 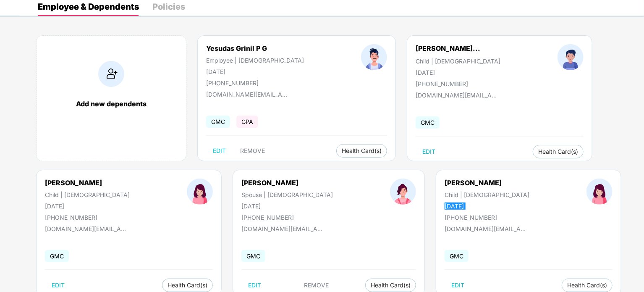 I want to click on div: Add new dependents, so click(x=111, y=104).